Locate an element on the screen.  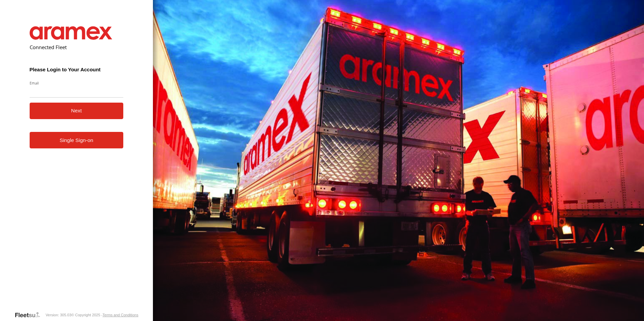
a: Terms and Conditions is located at coordinates (120, 315).